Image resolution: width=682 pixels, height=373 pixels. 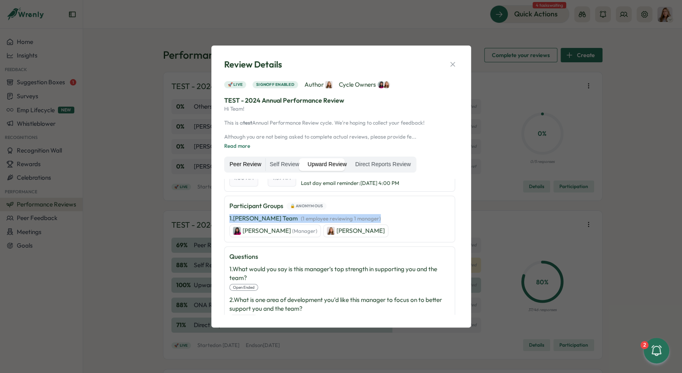 I want to click on button: Read more, so click(x=237, y=146).